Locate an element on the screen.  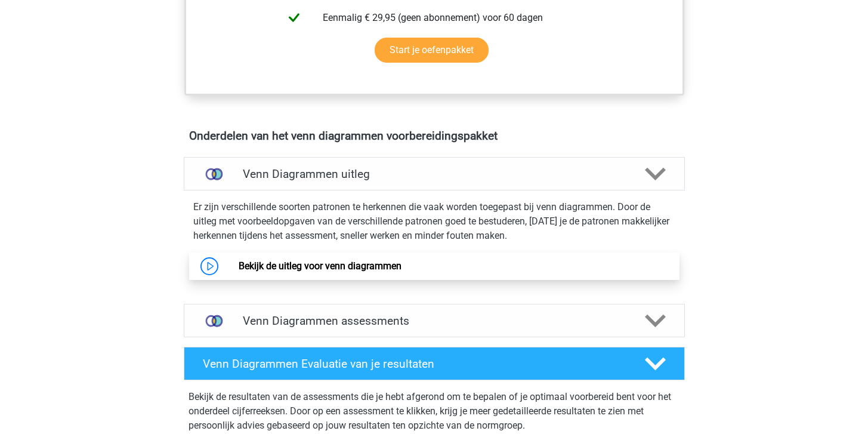
img: venn diagrammen assessments is located at coordinates (214, 321).